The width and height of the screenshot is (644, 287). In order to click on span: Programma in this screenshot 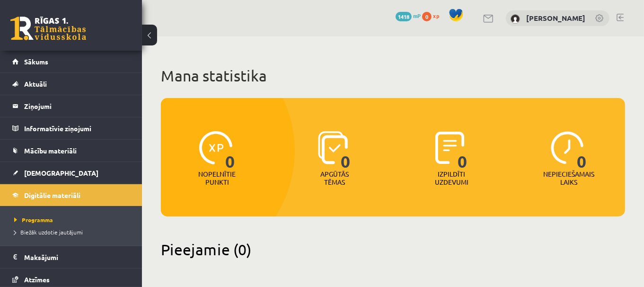, I will do `click(34, 220)`.